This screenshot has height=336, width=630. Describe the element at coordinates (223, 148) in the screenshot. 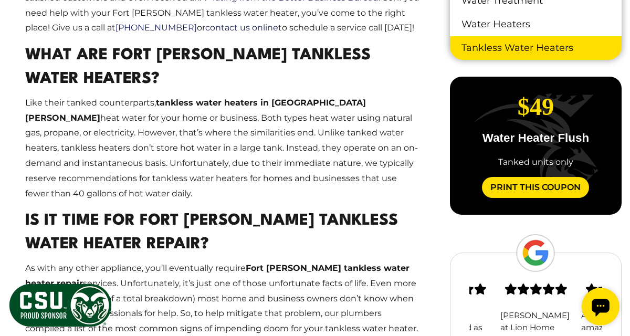

I see `p: Like their tanked counterparts, heat water for your home or business. Both types heat water using...` at that location.